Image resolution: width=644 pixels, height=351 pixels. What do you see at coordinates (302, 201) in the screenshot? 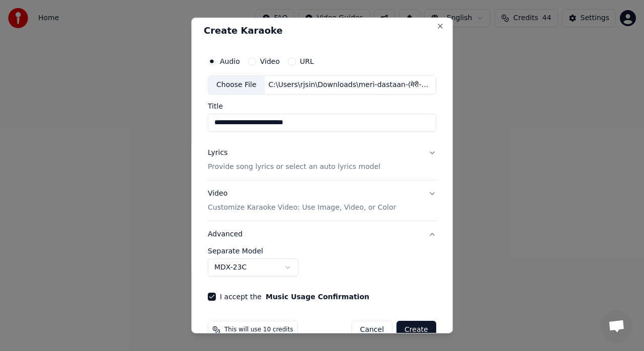
I see `div: Video` at bounding box center [302, 201].